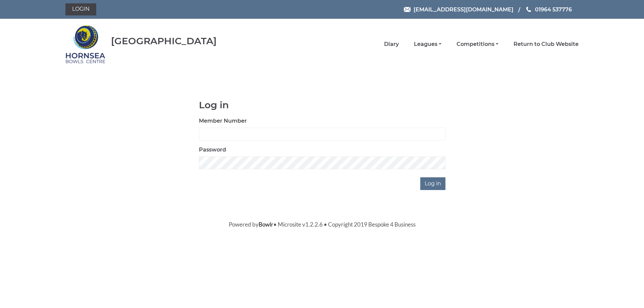  I want to click on a: Bowlr, so click(266, 225).